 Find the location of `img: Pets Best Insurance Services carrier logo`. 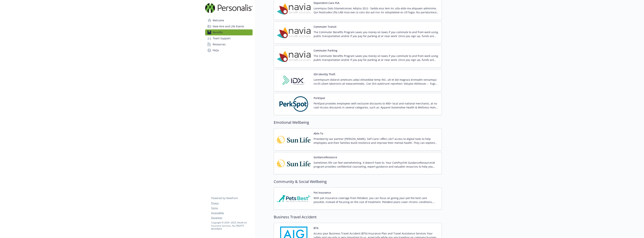

img: Pets Best Insurance Services carrier logo is located at coordinates (294, 198).